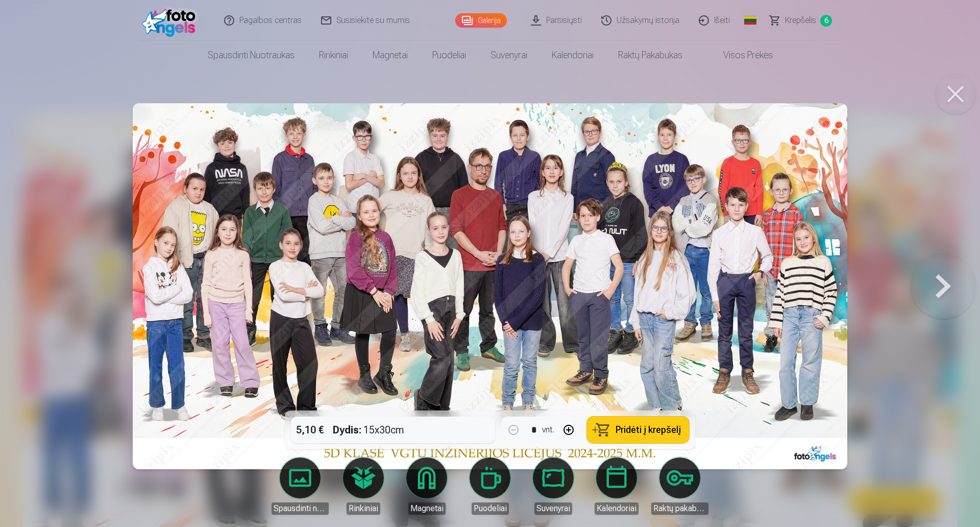 Image resolution: width=980 pixels, height=527 pixels. I want to click on span: Krepšelis, so click(801, 21).